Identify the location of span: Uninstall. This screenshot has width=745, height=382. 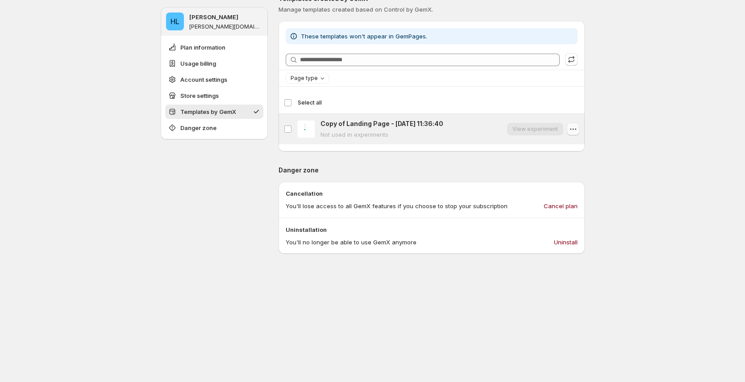
(566, 242).